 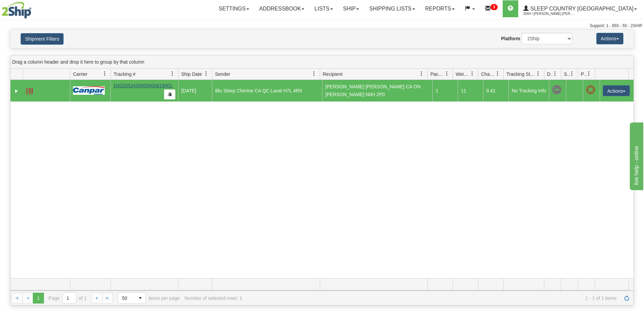 I want to click on span: Weight, so click(x=463, y=74).